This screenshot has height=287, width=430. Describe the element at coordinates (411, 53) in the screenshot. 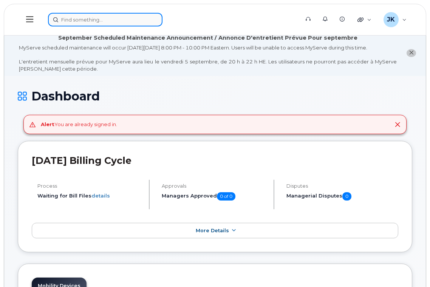

I see `button: close notification` at that location.